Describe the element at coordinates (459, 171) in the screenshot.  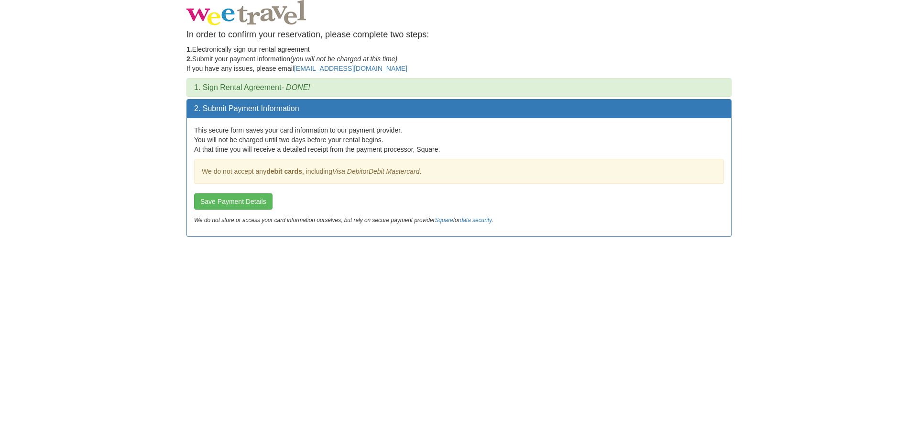
I see `div: We do not accept any , including or .` at that location.